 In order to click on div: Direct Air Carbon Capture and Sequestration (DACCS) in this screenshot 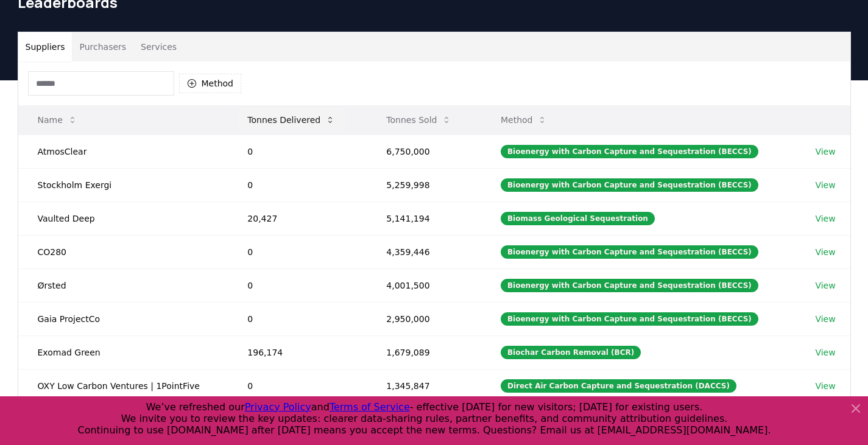, I will do `click(618, 386)`.